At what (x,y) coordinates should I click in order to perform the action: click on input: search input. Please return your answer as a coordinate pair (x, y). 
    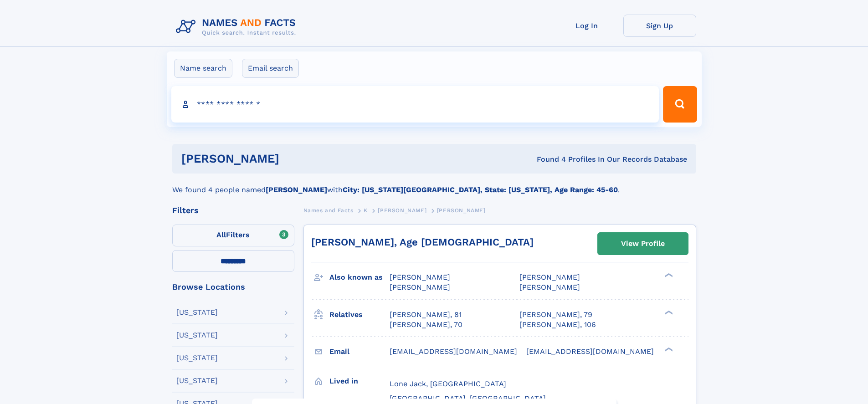
    Looking at the image, I should click on (415, 104).